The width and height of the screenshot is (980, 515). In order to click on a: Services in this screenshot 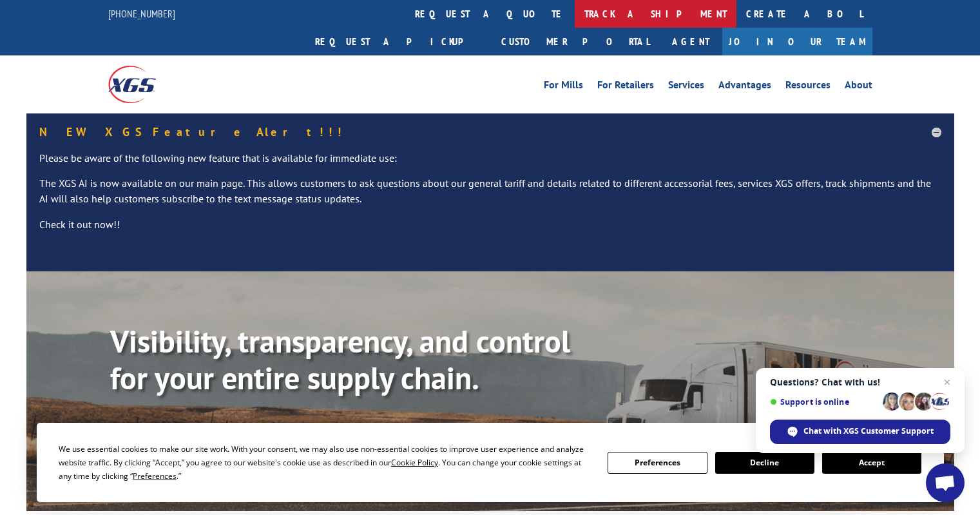, I will do `click(686, 87)`.